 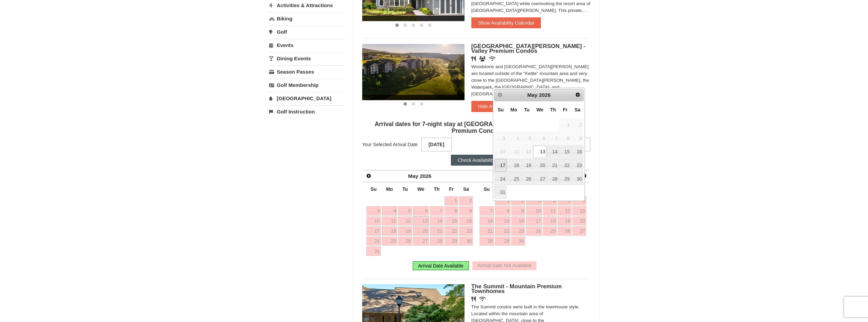 I want to click on a: Season Passes, so click(x=307, y=71).